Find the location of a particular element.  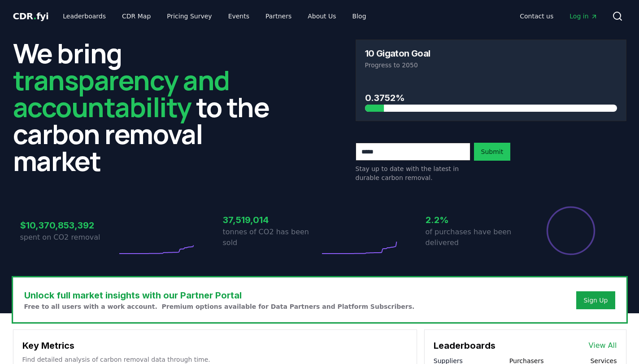

div: Percentage of sales delivered is located at coordinates (571, 230).